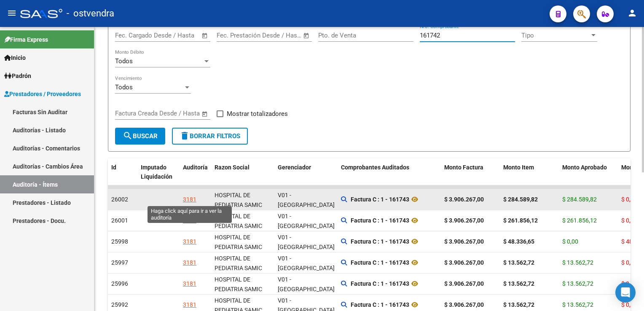 The width and height of the screenshot is (644, 311). I want to click on span: Firma Express, so click(26, 40).